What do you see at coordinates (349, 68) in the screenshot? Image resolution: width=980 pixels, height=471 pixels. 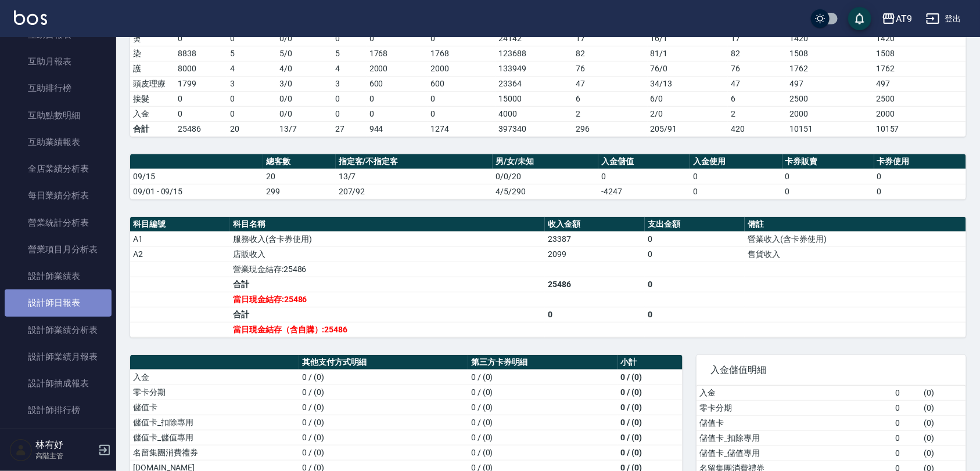 I see `td: 4` at bounding box center [349, 68].